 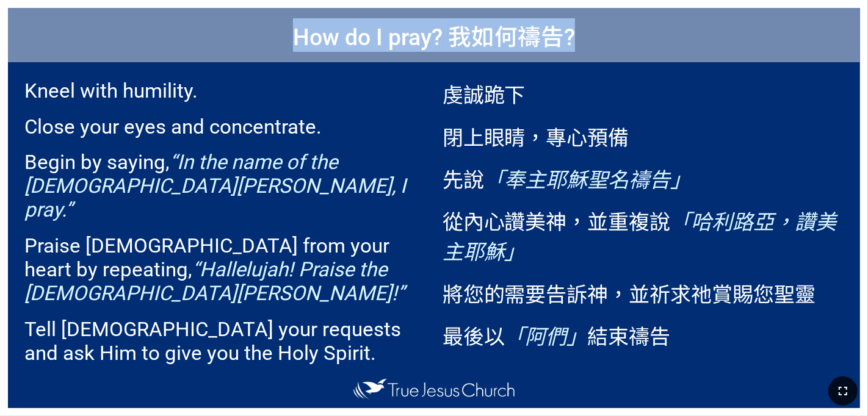 What do you see at coordinates (225, 91) in the screenshot?
I see `p: Kneel with humility.` at bounding box center [225, 91].